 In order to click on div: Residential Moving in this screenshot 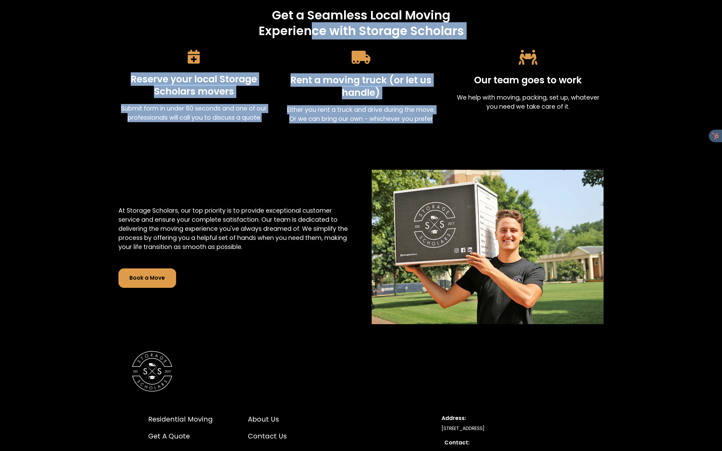, I will do `click(181, 420)`.